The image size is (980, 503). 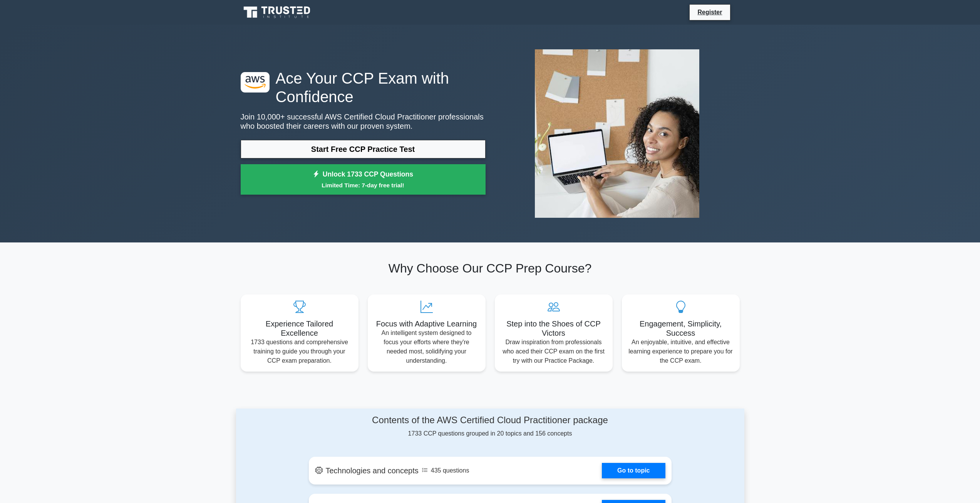 I want to click on a: Go to topic, so click(x=634, y=470).